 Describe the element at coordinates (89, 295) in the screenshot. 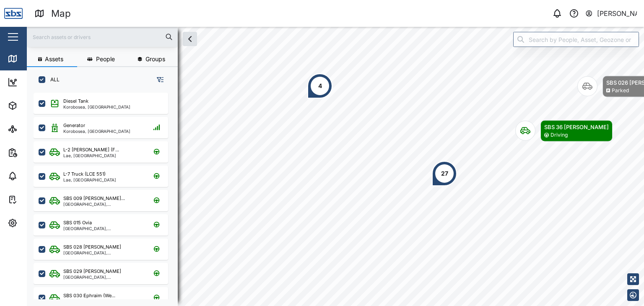

I see `div: SBS 030 Ephraim (We...` at that location.